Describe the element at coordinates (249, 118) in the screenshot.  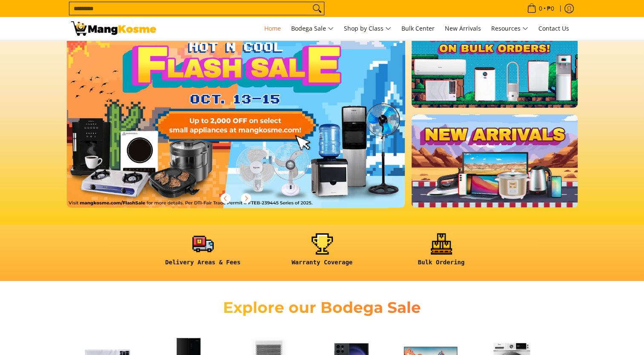
I see `a: More` at that location.